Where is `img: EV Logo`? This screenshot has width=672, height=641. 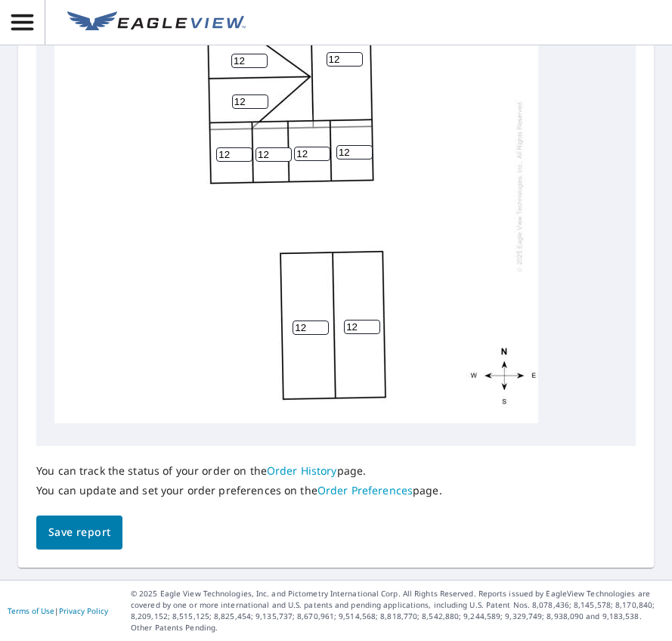
img: EV Logo is located at coordinates (157, 23).